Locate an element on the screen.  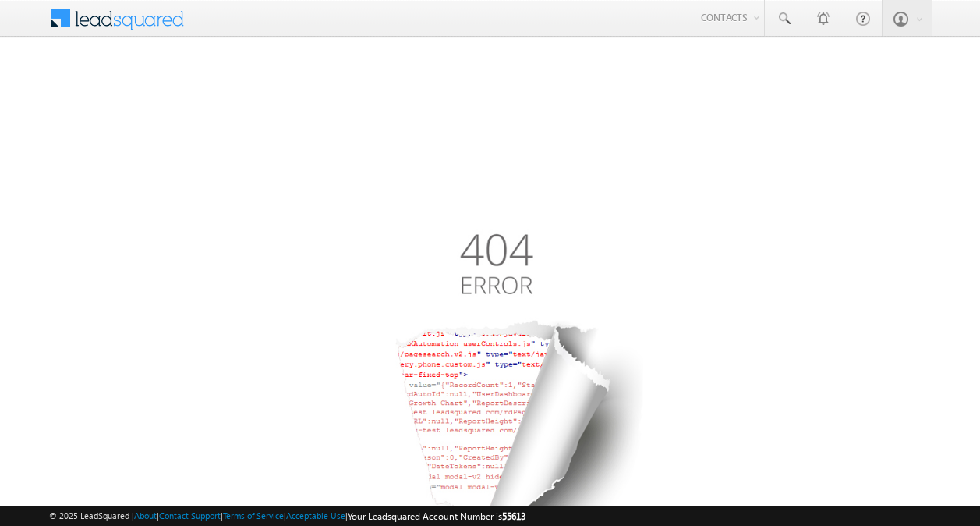
a: Terms of Service is located at coordinates (253, 515).